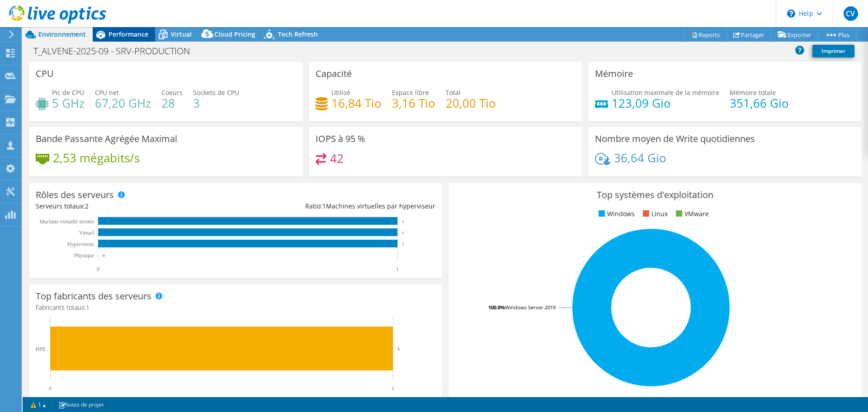 This screenshot has width=868, height=412. I want to click on h4: Fabricants totaux:, so click(235, 308).